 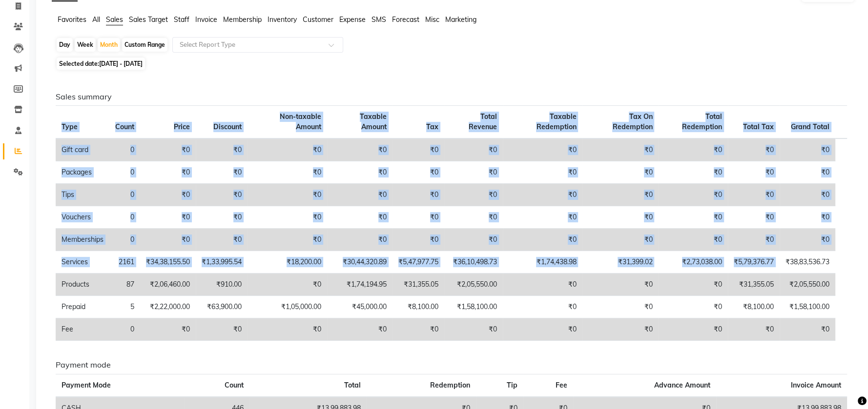 I want to click on td: ₹8,100.00, so click(x=419, y=307).